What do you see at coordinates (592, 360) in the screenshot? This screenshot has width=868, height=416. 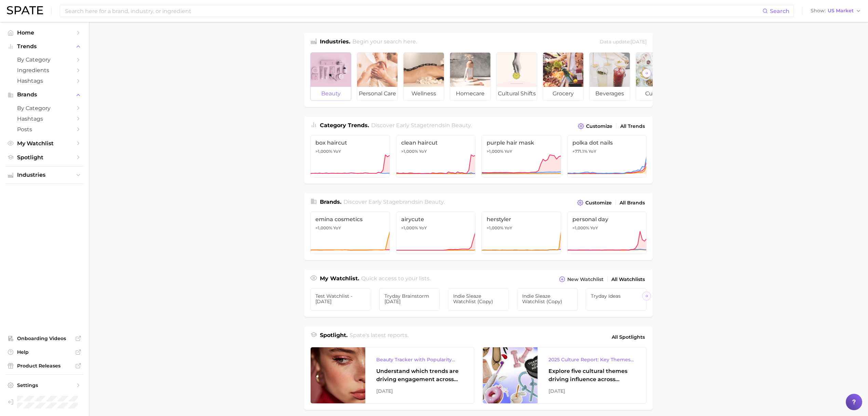 I see `div: 2025 Culture Report: Key Themes That Are Shaping Consumer Demand` at bounding box center [592, 360].